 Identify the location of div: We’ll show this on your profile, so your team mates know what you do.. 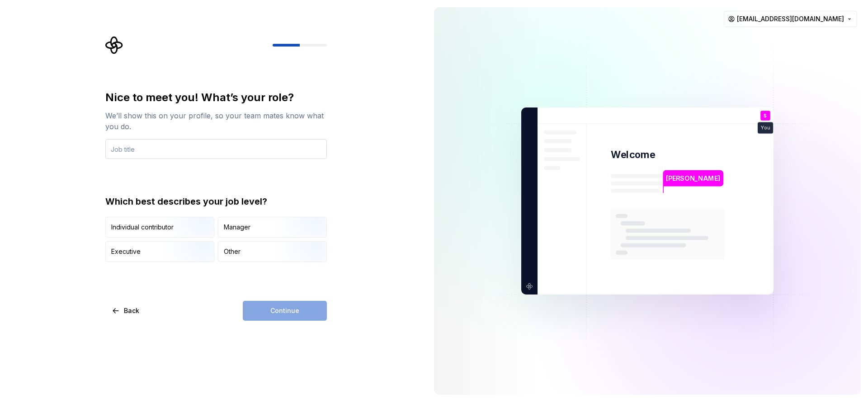
(216, 121).